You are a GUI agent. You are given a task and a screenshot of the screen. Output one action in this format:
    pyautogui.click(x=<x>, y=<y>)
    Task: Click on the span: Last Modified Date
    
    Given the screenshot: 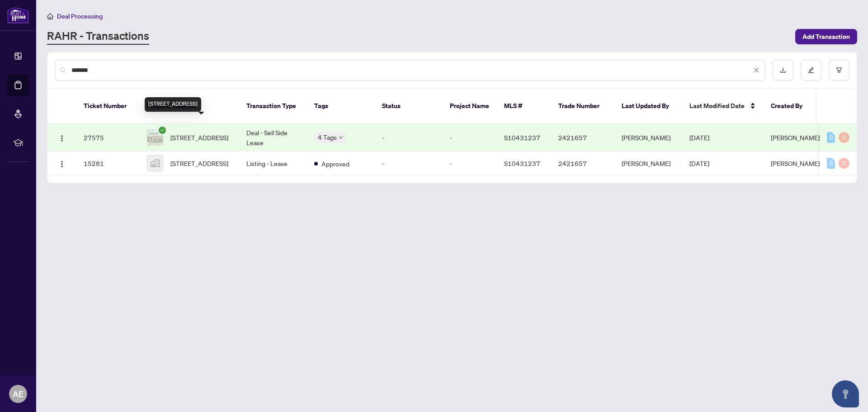 What is the action you would take?
    pyautogui.click(x=717, y=106)
    